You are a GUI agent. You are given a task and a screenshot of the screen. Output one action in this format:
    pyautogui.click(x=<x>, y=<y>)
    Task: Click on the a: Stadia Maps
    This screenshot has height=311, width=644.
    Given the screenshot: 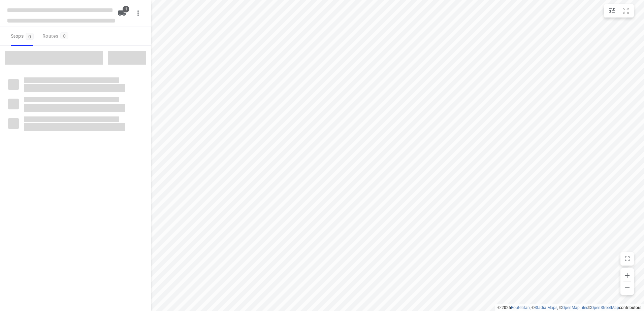 What is the action you would take?
    pyautogui.click(x=546, y=308)
    